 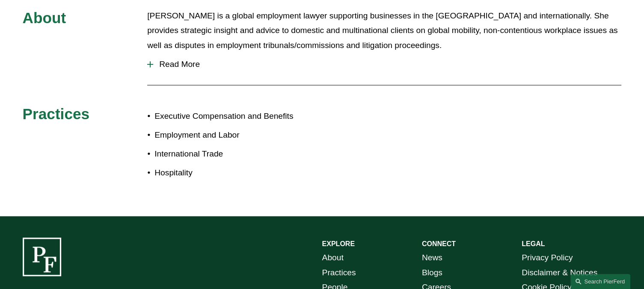 I want to click on button: Read More, so click(x=384, y=64).